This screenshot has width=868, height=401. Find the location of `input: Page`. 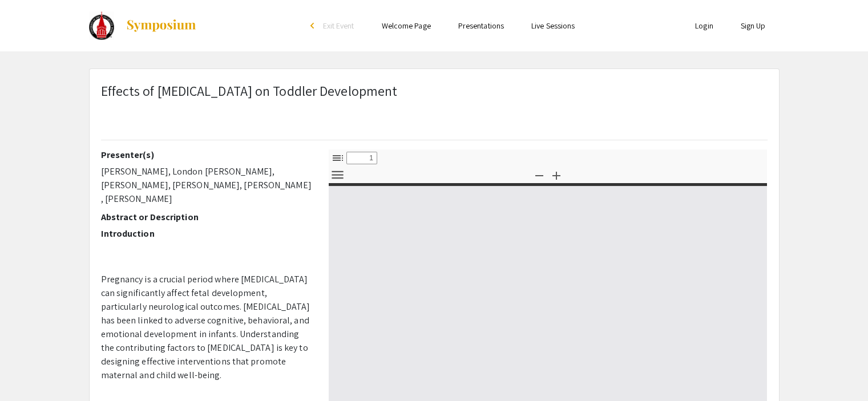

input: Page is located at coordinates (362, 158).